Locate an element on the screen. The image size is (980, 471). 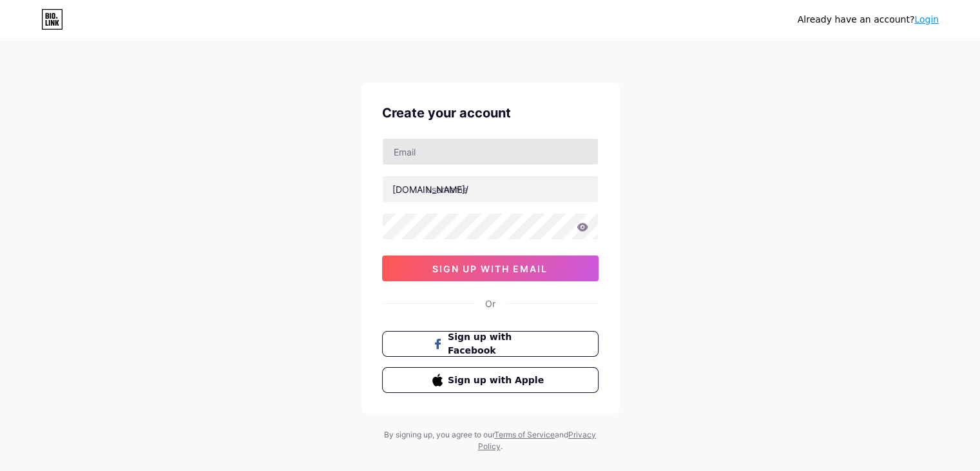
a: Login is located at coordinates (927, 19).